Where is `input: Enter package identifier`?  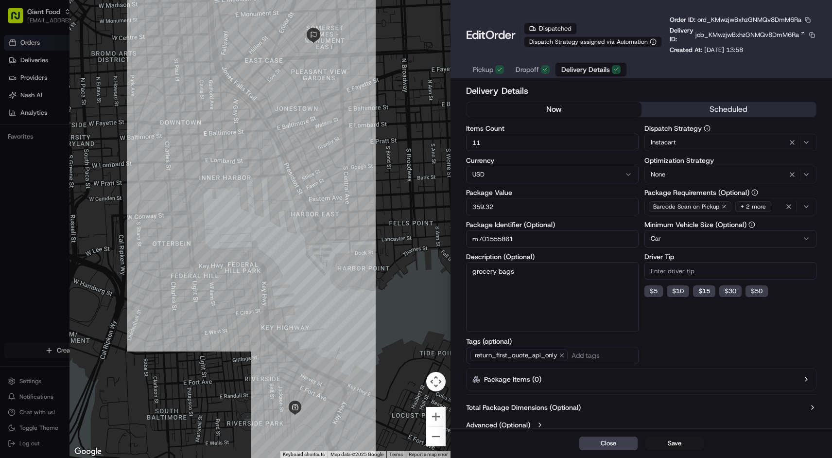 input: Enter package identifier is located at coordinates (552, 239).